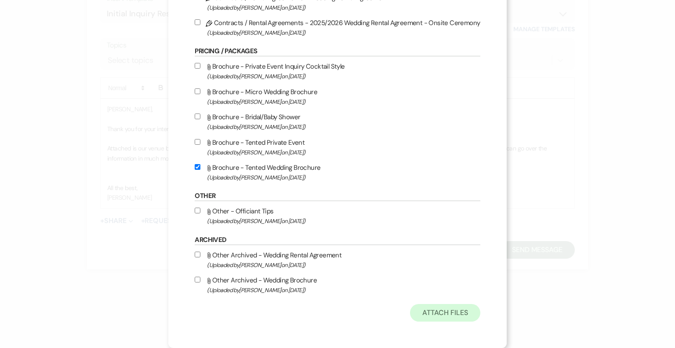 This screenshot has width=675, height=348. I want to click on label: Other Archived - Wedding Rental Agreement, so click(337, 259).